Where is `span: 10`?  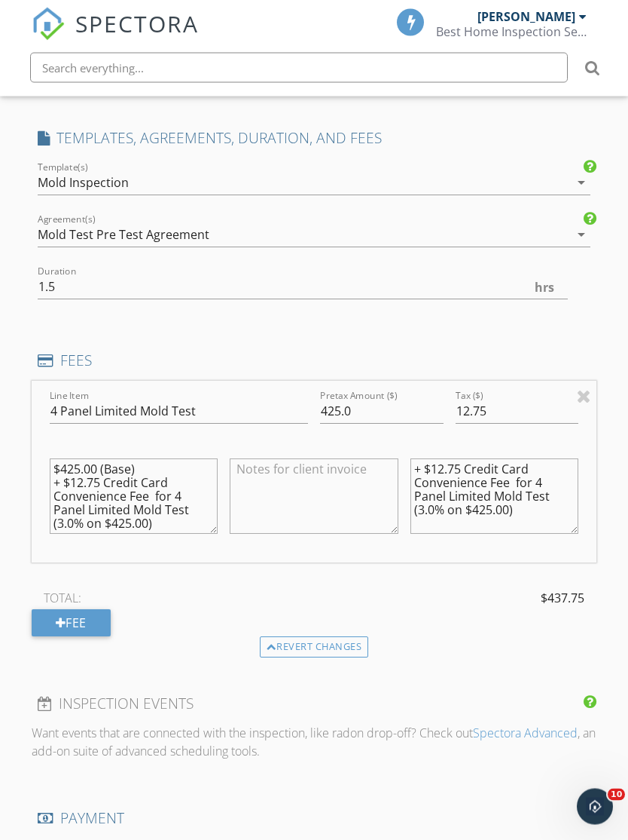 span: 10 is located at coordinates (616, 795).